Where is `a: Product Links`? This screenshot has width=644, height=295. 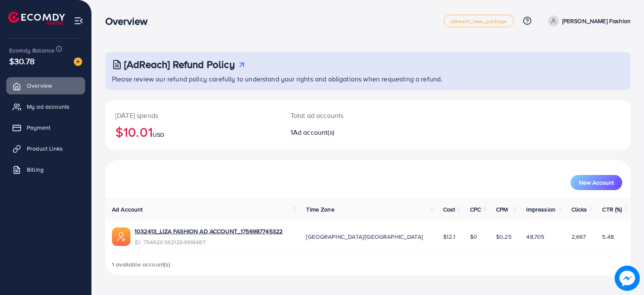
a: Product Links is located at coordinates (46, 149).